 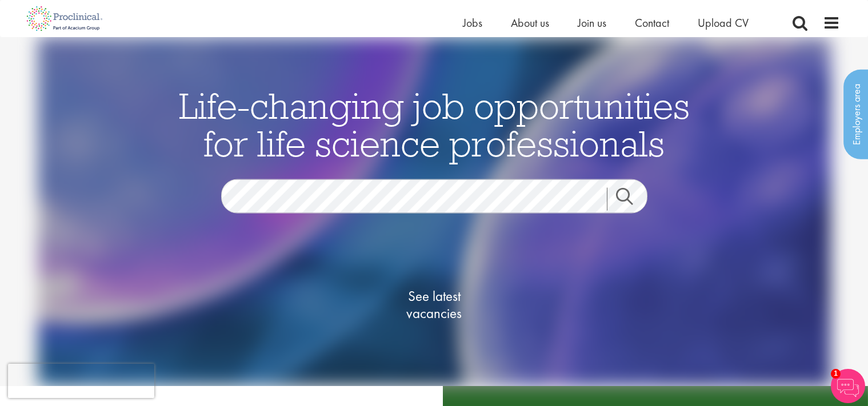 What do you see at coordinates (434, 211) in the screenshot?
I see `img: candidate home` at bounding box center [434, 211].